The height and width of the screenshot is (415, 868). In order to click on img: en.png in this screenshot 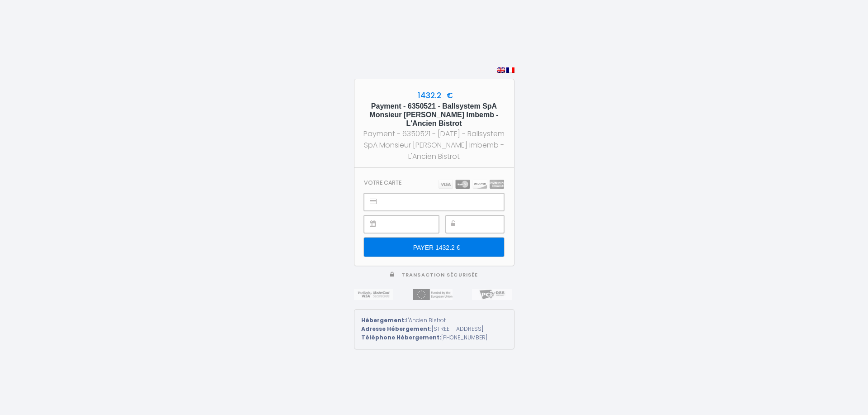, I will do `click(501, 70)`.